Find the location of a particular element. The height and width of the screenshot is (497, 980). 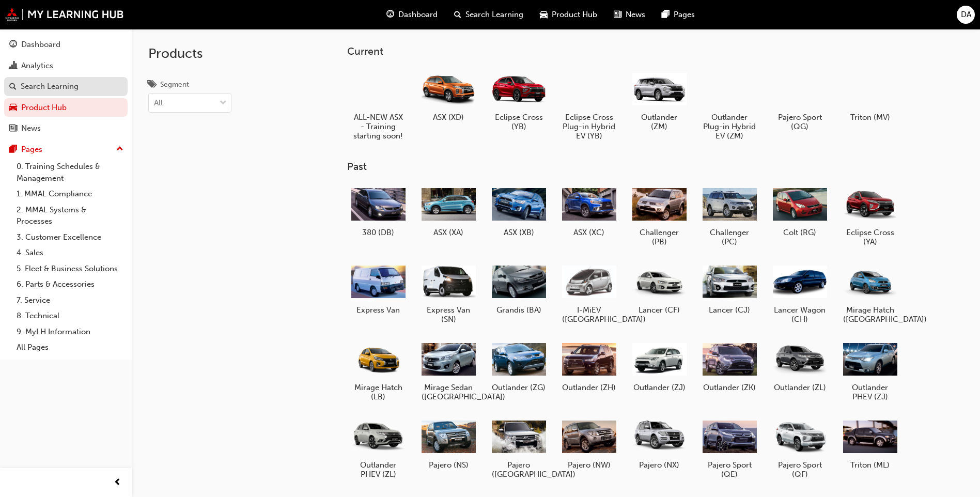

a: Pajero (NW) is located at coordinates (589, 444).